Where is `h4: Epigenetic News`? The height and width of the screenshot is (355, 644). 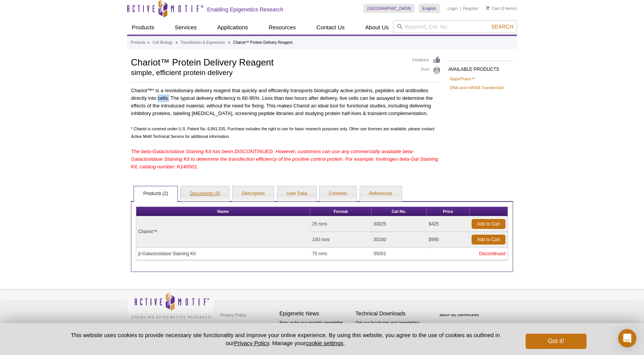
h4: Epigenetic News is located at coordinates (316, 313).